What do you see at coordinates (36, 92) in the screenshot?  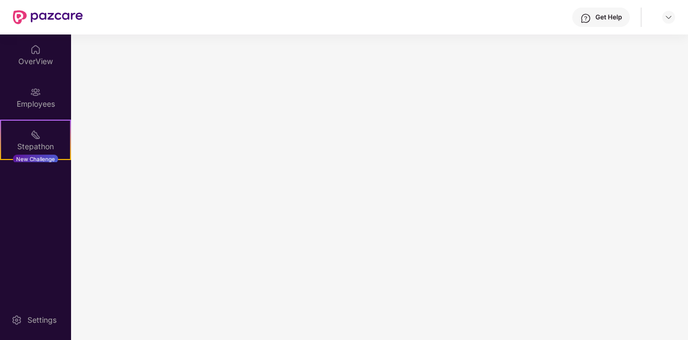 I see `img: svg+xml;base64,PHN2ZyBpZD0iRW1wbG95ZWVzIiB4bWxucz0iaHR0cDovL3d3dy53My5vcmcvMjAwMC9zdmciIHdpZHRoPS...` at bounding box center [36, 92].